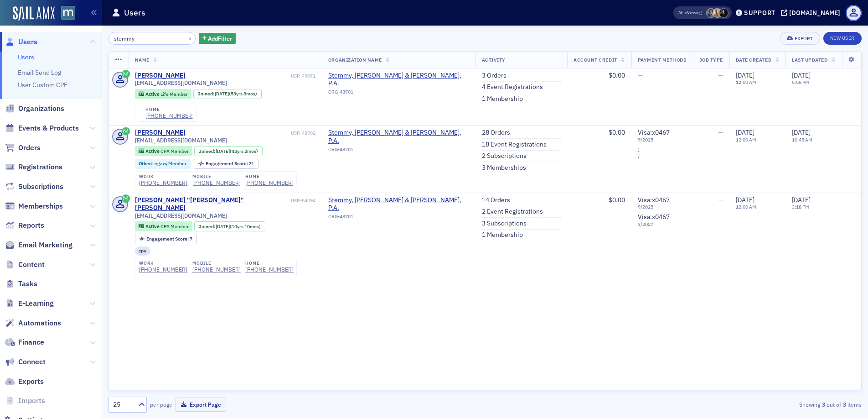 This screenshot has height=419, width=868. I want to click on time: 5:56 PM, so click(801, 82).